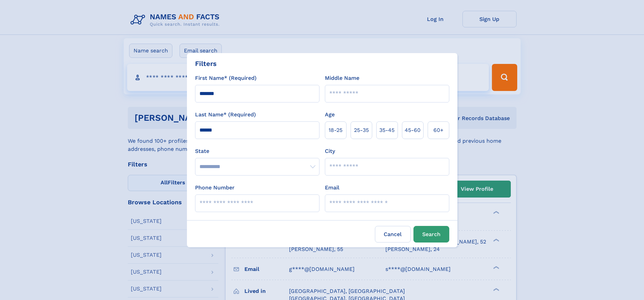 This screenshot has width=644, height=300. Describe the element at coordinates (332, 187) in the screenshot. I see `label: Email` at that location.